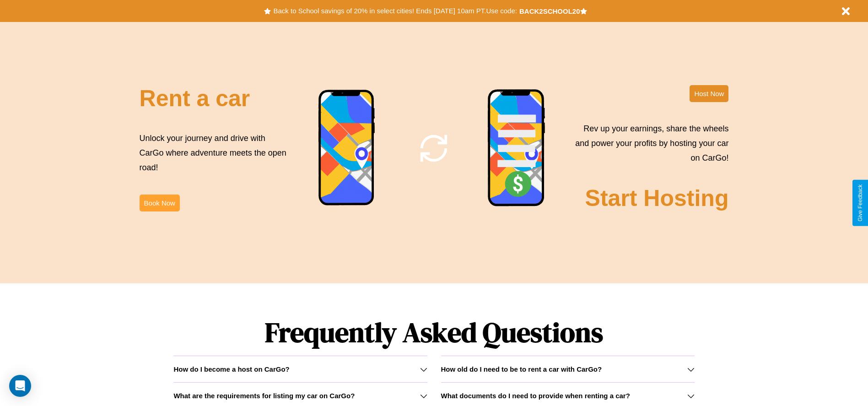 This screenshot has width=868, height=406. I want to click on button: Book Now, so click(160, 203).